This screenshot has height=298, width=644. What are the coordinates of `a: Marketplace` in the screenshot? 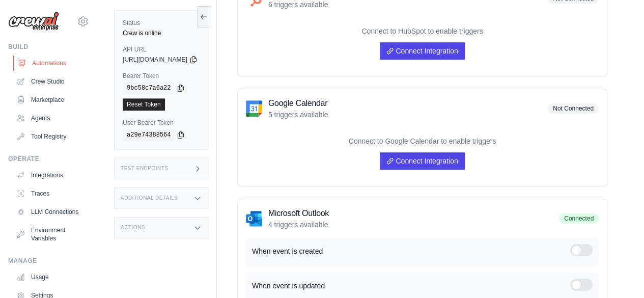 It's located at (51, 100).